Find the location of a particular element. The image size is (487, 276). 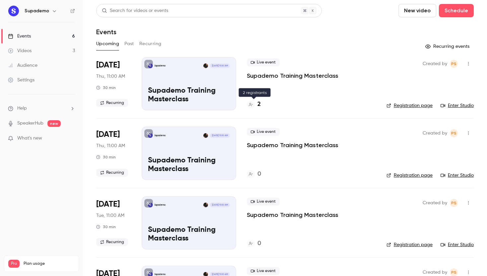

a: 2 is located at coordinates (254, 104).